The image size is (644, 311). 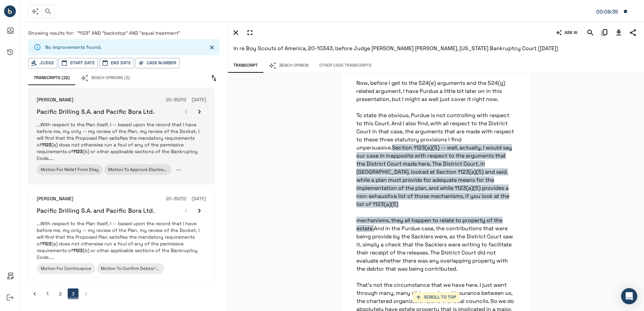 What do you see at coordinates (78, 63) in the screenshot?
I see `button: Start Date` at bounding box center [78, 63].